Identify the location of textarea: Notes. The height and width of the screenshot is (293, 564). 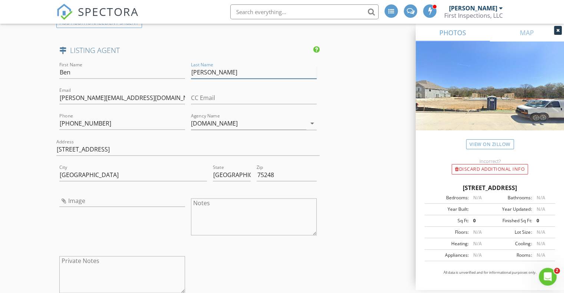
(254, 217).